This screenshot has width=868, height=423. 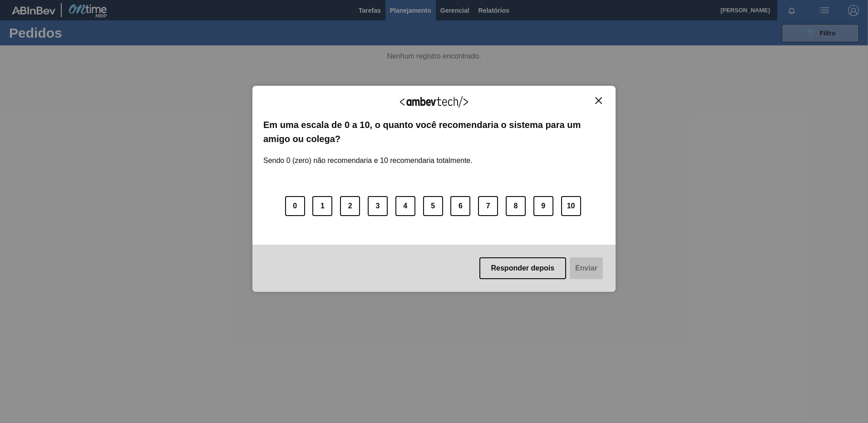 I want to click on button: Responder depois, so click(x=523, y=268).